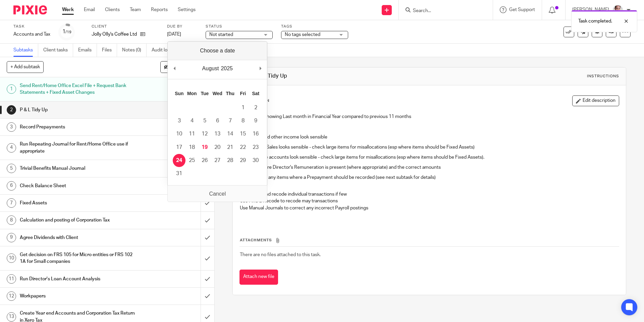  What do you see at coordinates (78, 237) in the screenshot?
I see `h1: Agree Dividends with Client` at bounding box center [78, 237].